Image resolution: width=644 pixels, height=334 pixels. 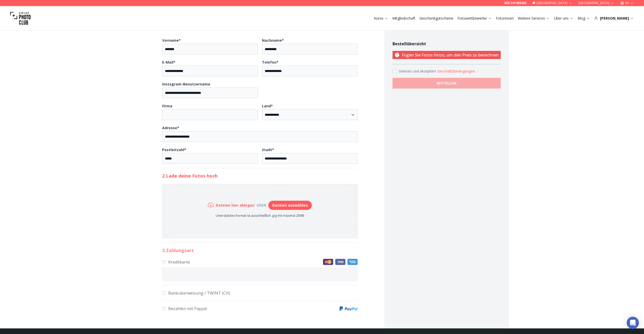 What do you see at coordinates (210, 93) in the screenshot?
I see `input: Instagram-Benutzername` at bounding box center [210, 93].